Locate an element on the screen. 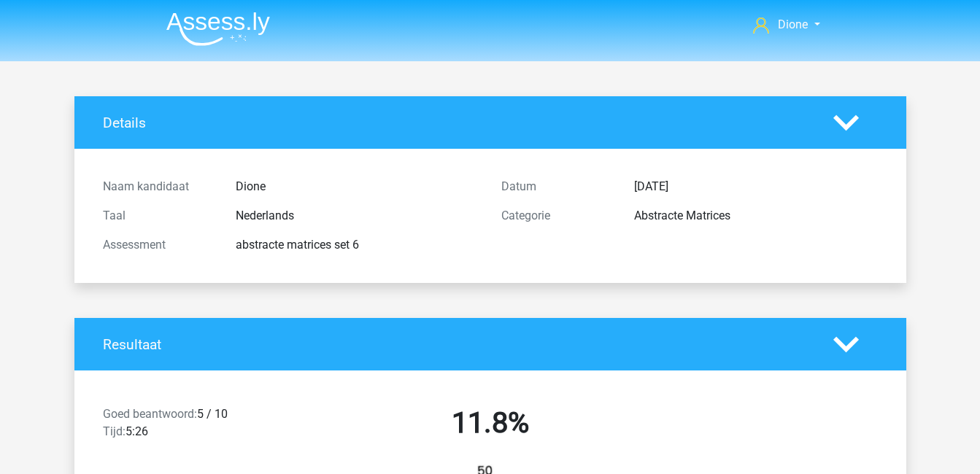 This screenshot has height=474, width=980. div: 5 / 10 5:26 is located at coordinates (191, 426).